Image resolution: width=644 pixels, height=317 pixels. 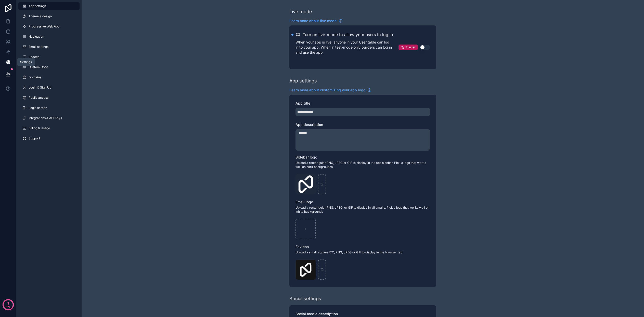 What do you see at coordinates (8, 303) in the screenshot?
I see `p: 1` at bounding box center [8, 303].